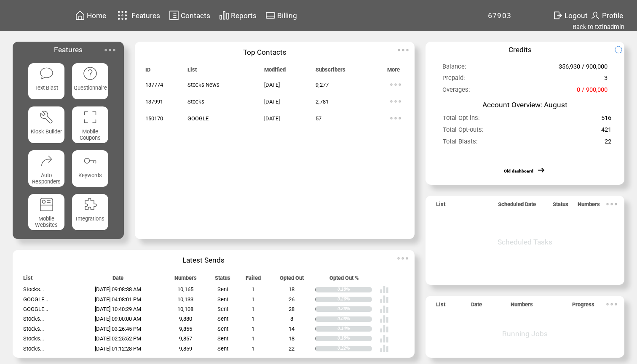  Describe the element at coordinates (287, 15) in the screenshot. I see `span: Billing` at that location.